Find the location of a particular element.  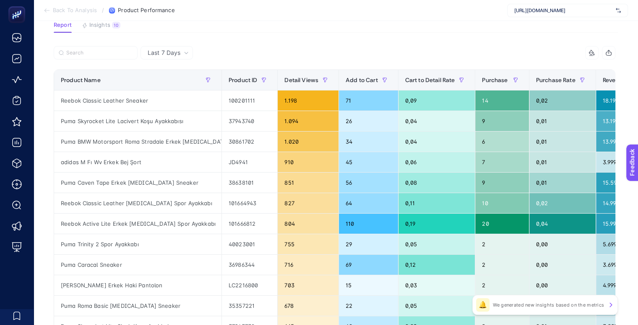

div: Puma Skyrocket Lite Lacivert Koşu Ayakkabısı is located at coordinates (138, 121).